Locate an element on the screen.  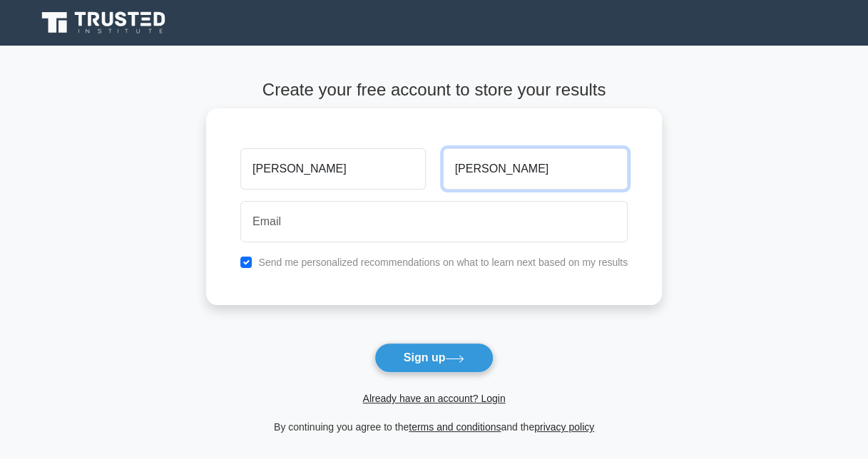
input: Email is located at coordinates (434, 222).